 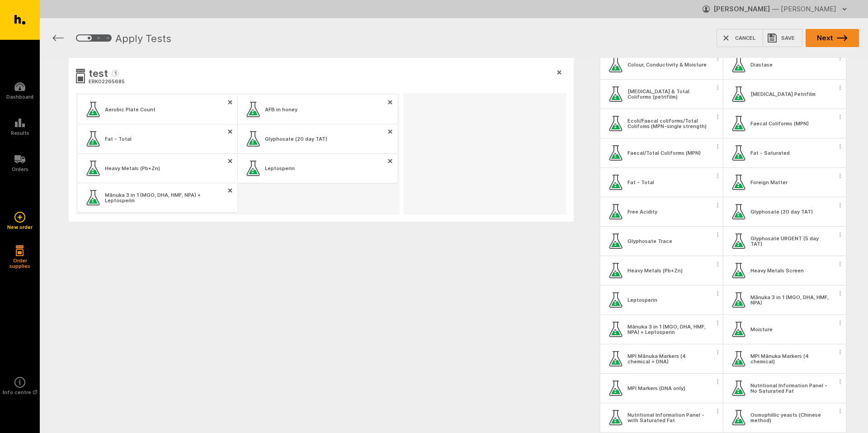 What do you see at coordinates (832, 38) in the screenshot?
I see `button: Next` at bounding box center [832, 38].